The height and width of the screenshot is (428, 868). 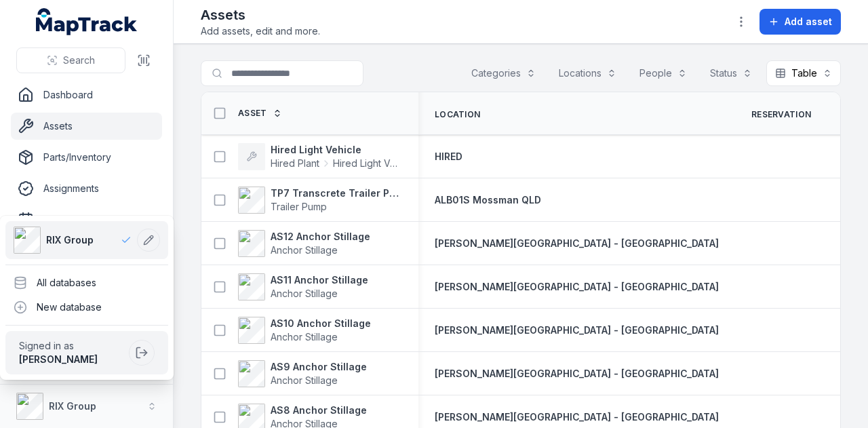 I want to click on strong: RIX Group, so click(x=72, y=405).